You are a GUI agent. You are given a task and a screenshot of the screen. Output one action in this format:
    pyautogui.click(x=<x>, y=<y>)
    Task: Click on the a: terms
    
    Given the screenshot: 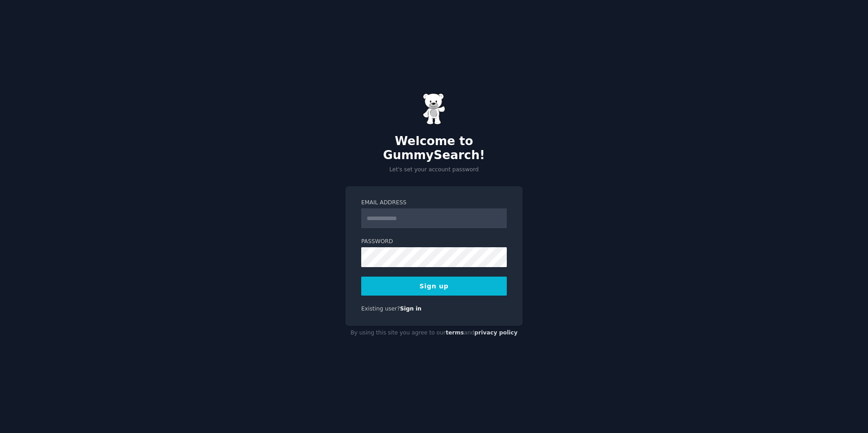 What is the action you would take?
    pyautogui.click(x=454, y=333)
    